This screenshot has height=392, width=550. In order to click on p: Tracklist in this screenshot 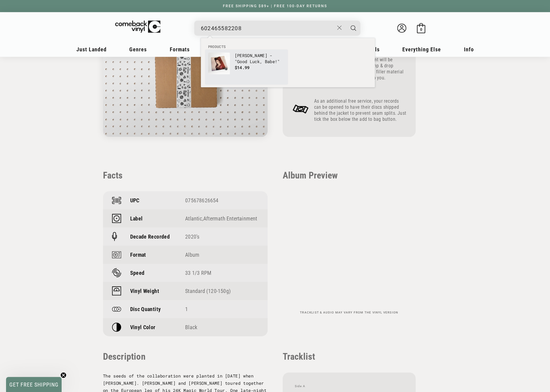, I will do `click(349, 356)`.